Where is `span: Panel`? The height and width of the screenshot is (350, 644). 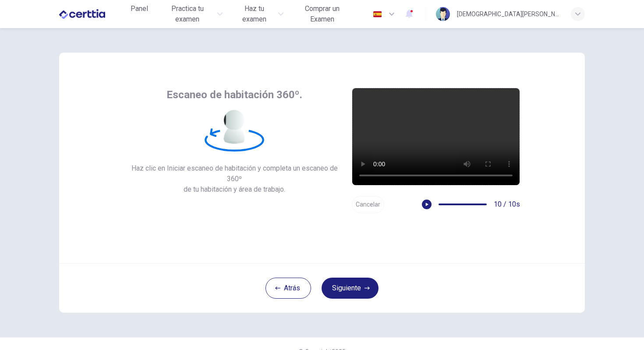
span: Panel is located at coordinates (139, 9).